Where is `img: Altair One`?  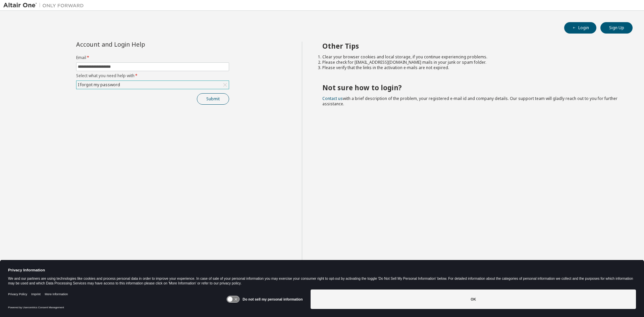
img: Altair One is located at coordinates (46, 6).